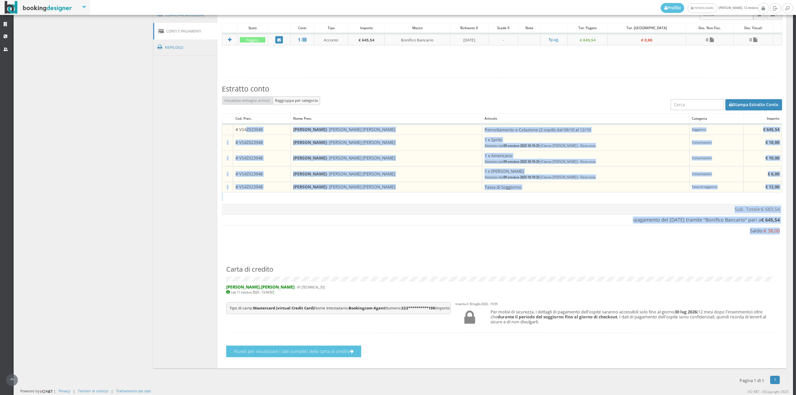  Describe the element at coordinates (697, 104) in the screenshot. I see `input: Cerca` at that location.